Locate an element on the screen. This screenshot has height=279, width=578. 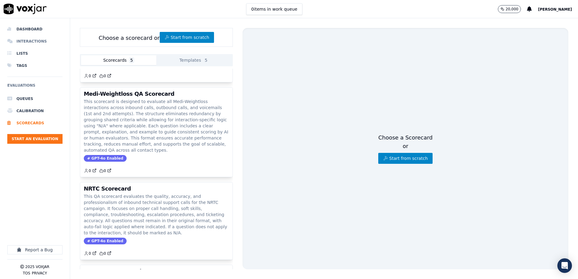
a: Dashboard is located at coordinates (35, 29).